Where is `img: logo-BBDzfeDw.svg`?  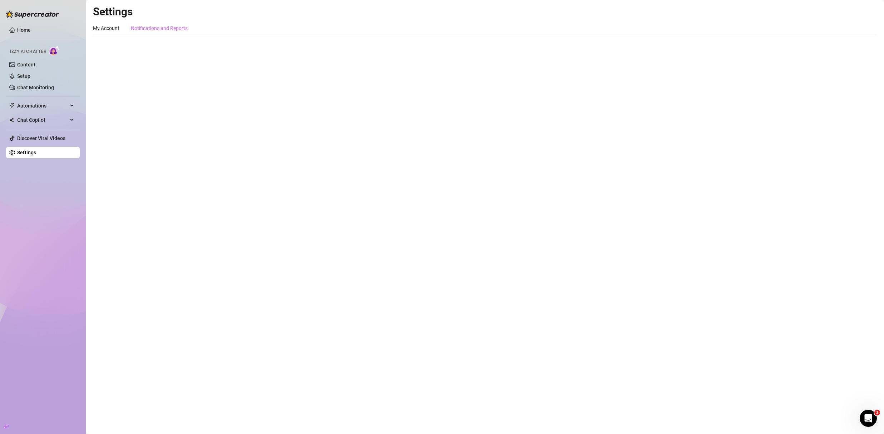 img: logo-BBDzfeDw.svg is located at coordinates (33, 14).